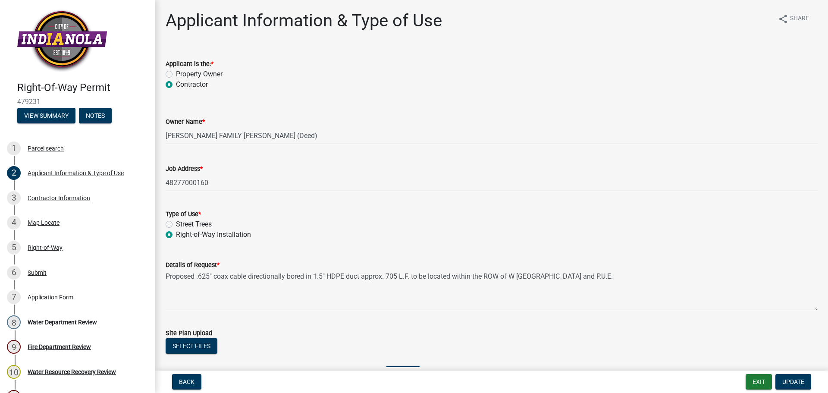 This screenshot has width=828, height=393. Describe the element at coordinates (75, 173) in the screenshot. I see `div: Applicant Information & Type of Use` at that location.